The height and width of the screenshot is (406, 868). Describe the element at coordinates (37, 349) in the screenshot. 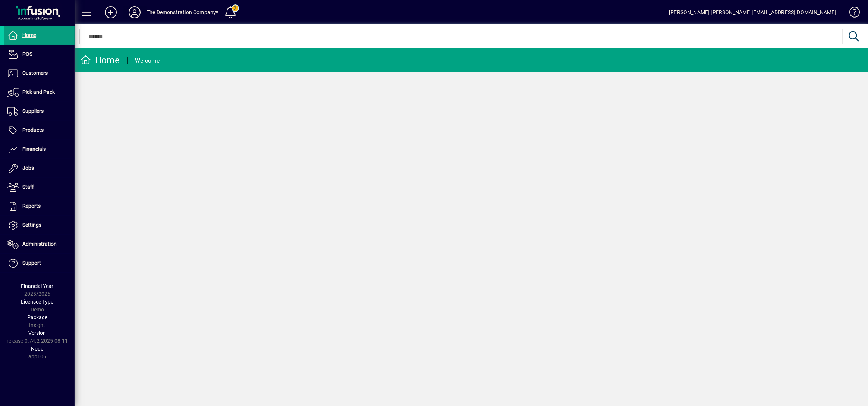

I see `span: Node` at that location.